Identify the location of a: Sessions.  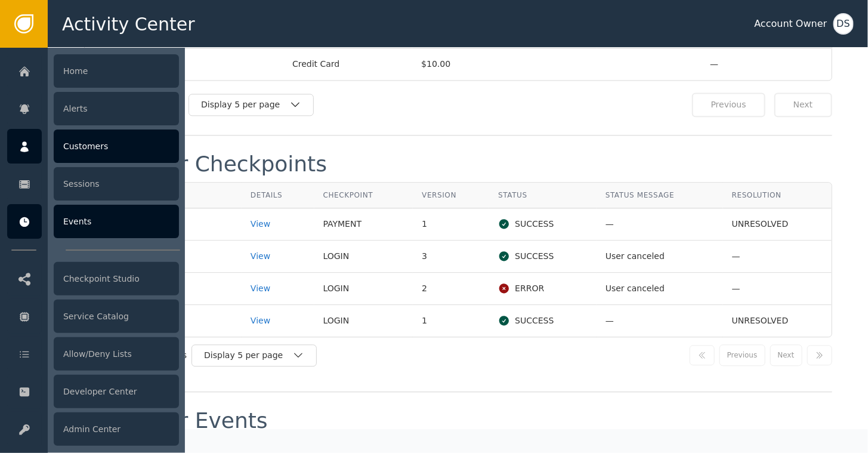
(93, 184).